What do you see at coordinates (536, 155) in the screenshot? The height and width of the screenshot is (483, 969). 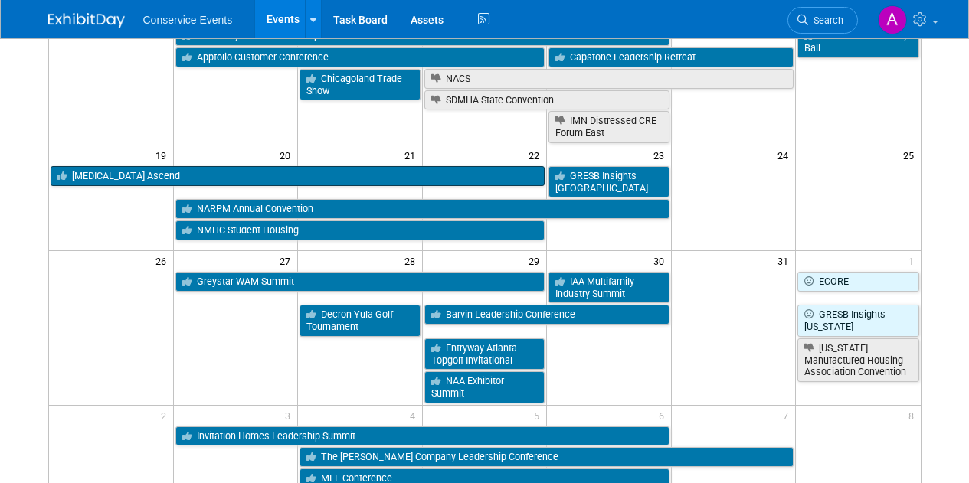 I see `span: 22` at bounding box center [536, 155].